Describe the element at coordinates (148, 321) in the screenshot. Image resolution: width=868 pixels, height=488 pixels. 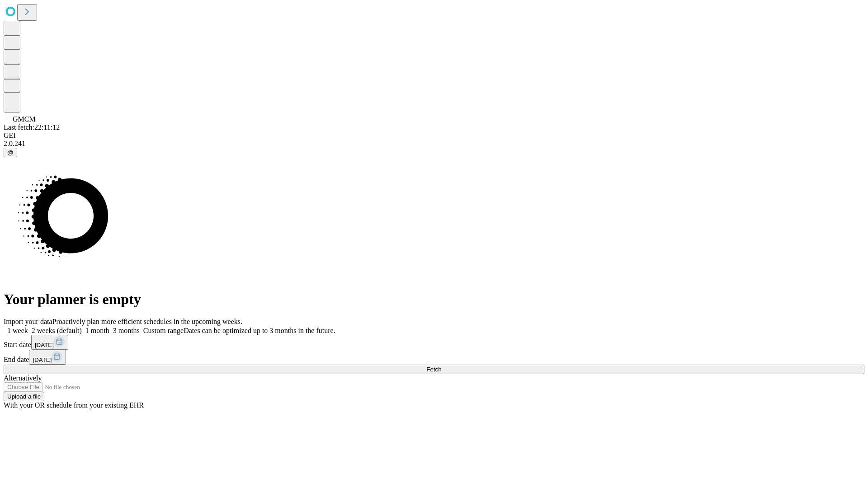
I see `span: Proactively plan more efficient schedules in the upcoming weeks.` at that location.